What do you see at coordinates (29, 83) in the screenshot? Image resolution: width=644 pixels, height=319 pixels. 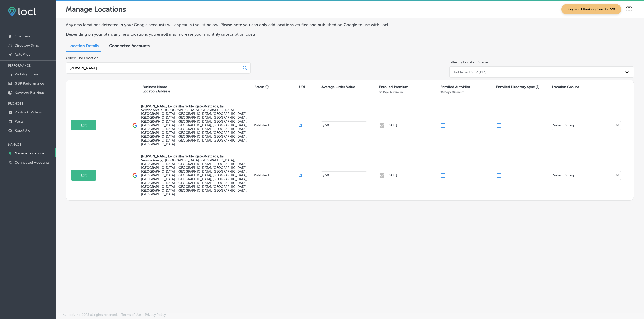 I see `p: GBP Performance` at bounding box center [29, 83].